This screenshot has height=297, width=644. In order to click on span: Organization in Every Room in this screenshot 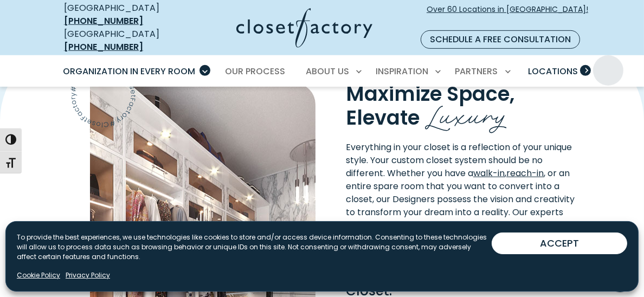, I will do `click(129, 71)`.